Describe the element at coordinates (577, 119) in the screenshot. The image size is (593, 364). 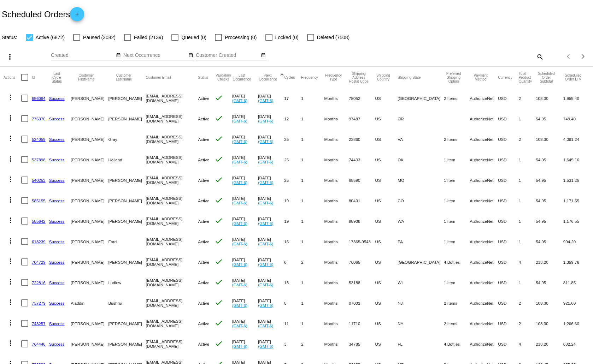
I see `mat-cell: 749.40` at that location.